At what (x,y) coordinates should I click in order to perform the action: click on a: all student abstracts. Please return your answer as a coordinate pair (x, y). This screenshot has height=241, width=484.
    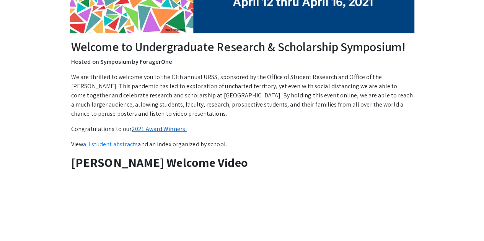
    Looking at the image, I should click on (110, 144).